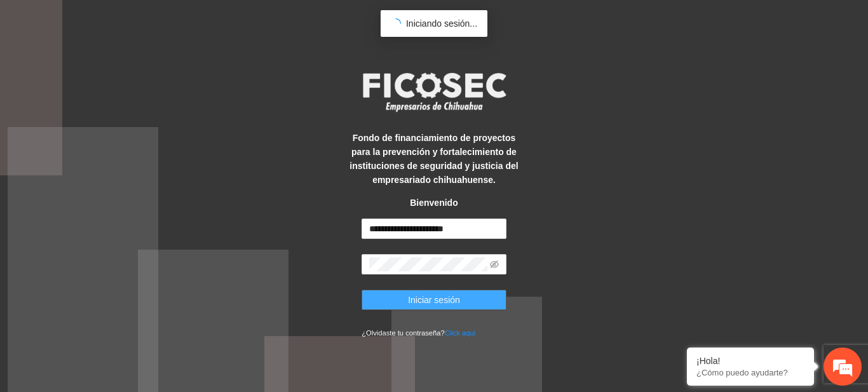 The width and height of the screenshot is (868, 392). Describe the element at coordinates (494, 264) in the screenshot. I see `span: eye-invisible` at that location.